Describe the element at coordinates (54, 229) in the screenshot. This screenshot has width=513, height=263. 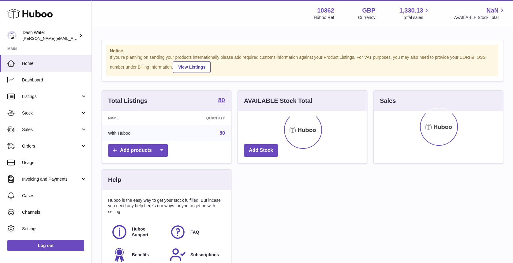
I see `span: Settings` at that location.